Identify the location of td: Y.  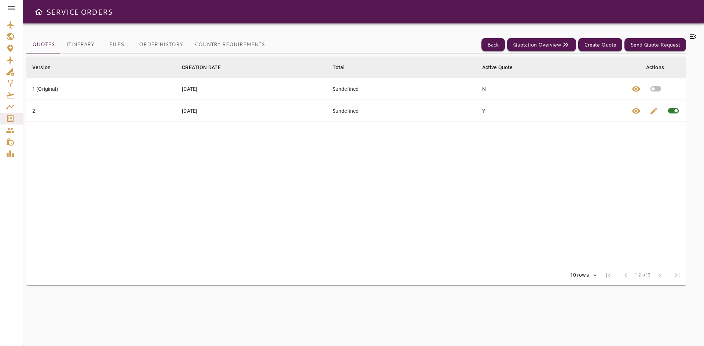
(551, 111).